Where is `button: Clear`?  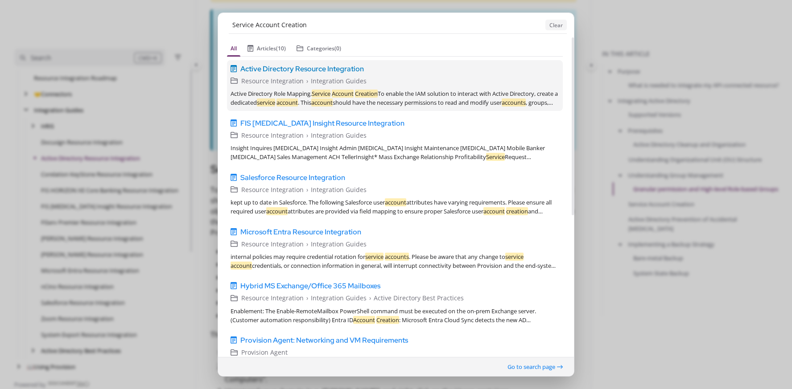 button: Clear is located at coordinates (556, 25).